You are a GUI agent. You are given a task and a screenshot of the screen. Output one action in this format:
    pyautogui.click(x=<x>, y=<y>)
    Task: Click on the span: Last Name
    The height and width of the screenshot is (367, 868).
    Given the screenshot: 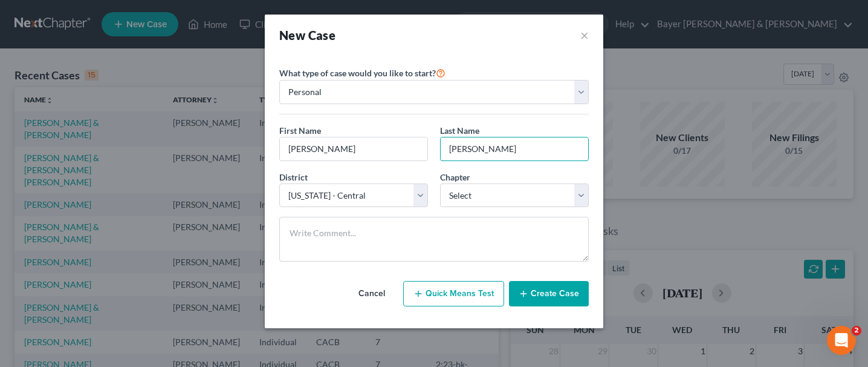 What is the action you would take?
    pyautogui.click(x=459, y=130)
    